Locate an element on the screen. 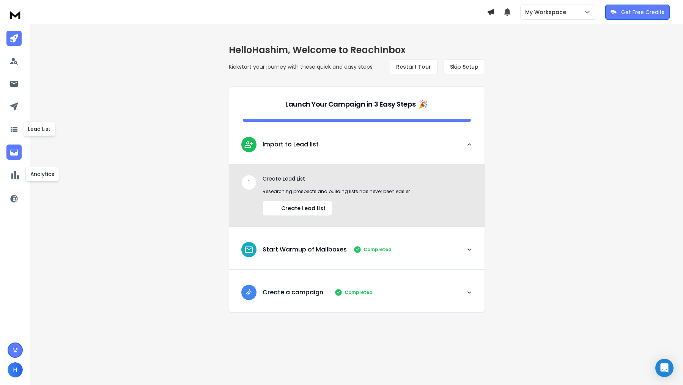 The image size is (683, 385). button: Create Lead List is located at coordinates (297, 208).